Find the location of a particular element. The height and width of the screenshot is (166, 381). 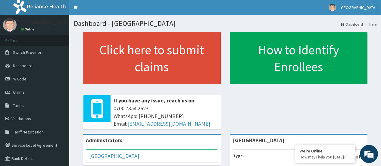

a: Click here to submit claims is located at coordinates (152, 58).